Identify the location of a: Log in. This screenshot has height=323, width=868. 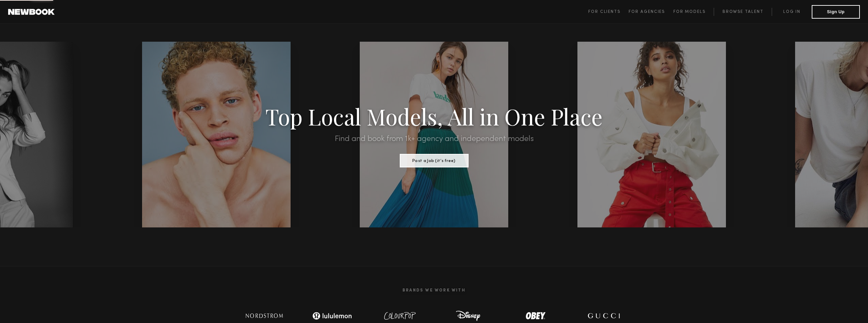
(792, 12).